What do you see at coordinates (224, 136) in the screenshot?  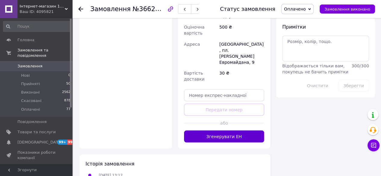 I see `button: Згенерувати ЕН` at bounding box center [224, 136].